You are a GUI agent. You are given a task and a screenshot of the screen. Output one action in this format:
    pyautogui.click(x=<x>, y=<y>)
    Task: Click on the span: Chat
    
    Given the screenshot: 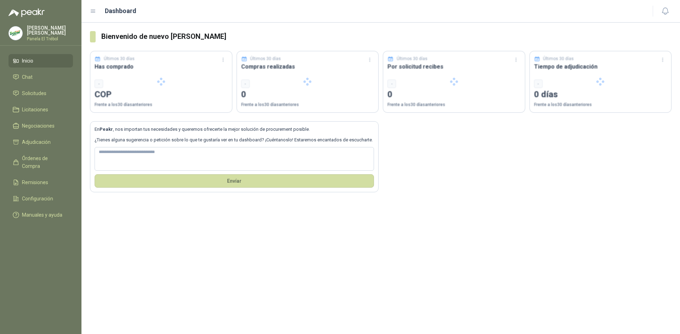 What is the action you would take?
    pyautogui.click(x=27, y=77)
    